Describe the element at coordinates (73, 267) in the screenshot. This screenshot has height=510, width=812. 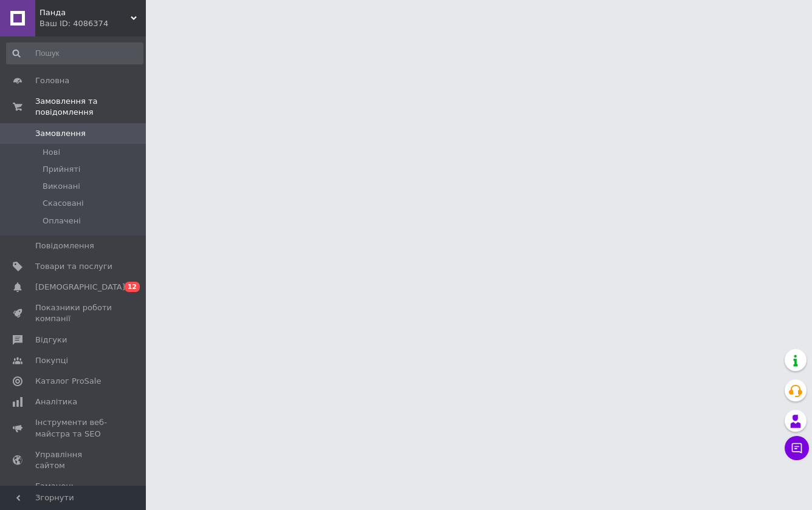
I see `span: Товари та послуги` at that location.